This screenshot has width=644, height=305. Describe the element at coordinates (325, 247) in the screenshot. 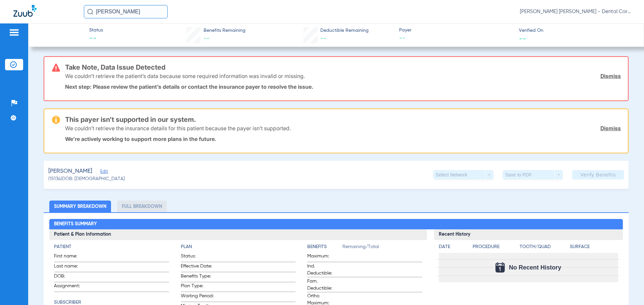

I see `h4: Benefits` at that location.